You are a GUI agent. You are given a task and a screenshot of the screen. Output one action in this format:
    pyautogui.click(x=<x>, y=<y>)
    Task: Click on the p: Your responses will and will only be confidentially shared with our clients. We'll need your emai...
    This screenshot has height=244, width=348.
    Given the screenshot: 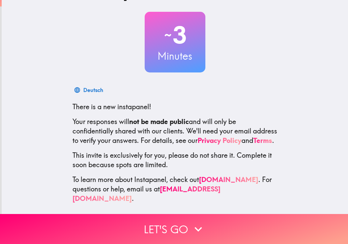 What is the action you would take?
    pyautogui.click(x=175, y=131)
    